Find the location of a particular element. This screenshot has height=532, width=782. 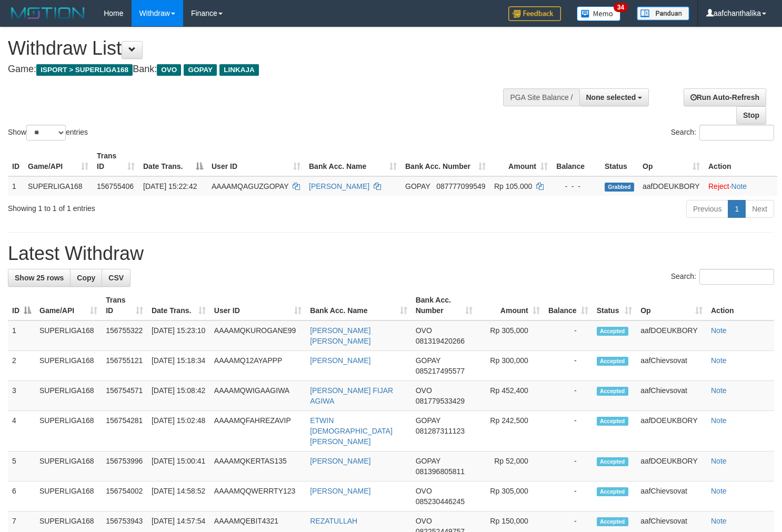

td: Rp 242,500 is located at coordinates (510, 431).